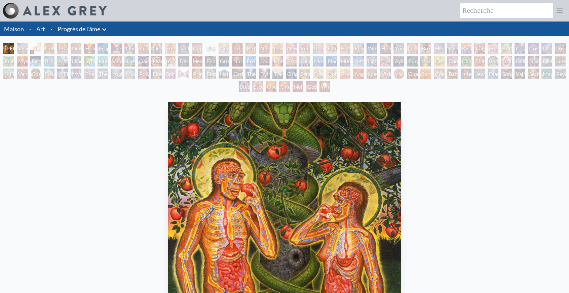 The width and height of the screenshot is (569, 293). Describe the element at coordinates (103, 61) in the screenshot. I see `div: Humming Bird` at that location.